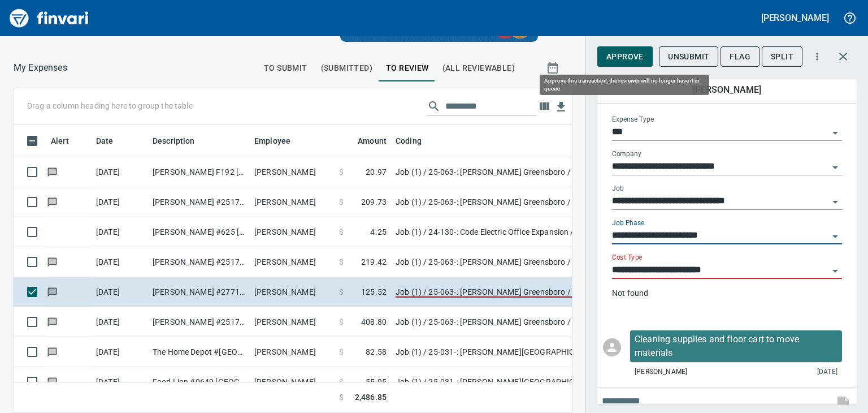 Image resolution: width=868 pixels, height=413 pixels. What do you see at coordinates (346, 68) in the screenshot?
I see `span: (Submitted)` at bounding box center [346, 68].